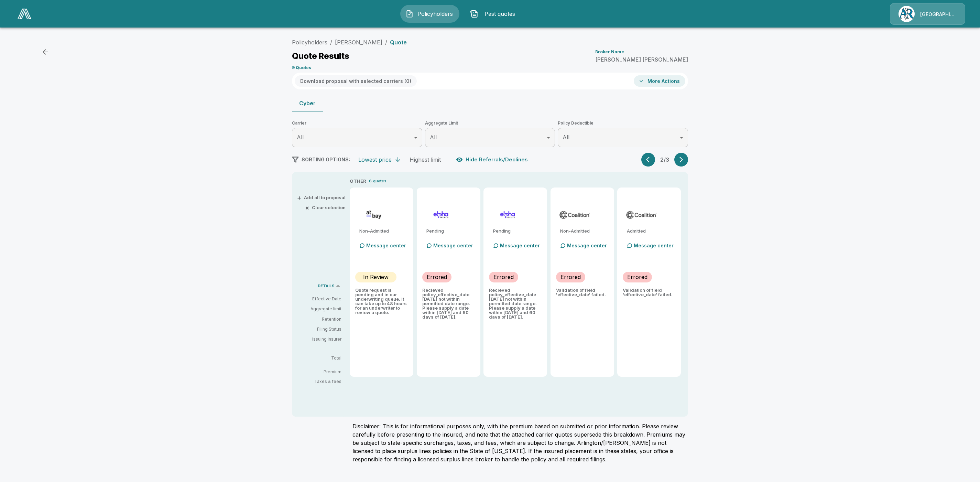 Image resolution: width=980 pixels, height=482 pixels. I want to click on p: 2 / 3, so click(665, 159).